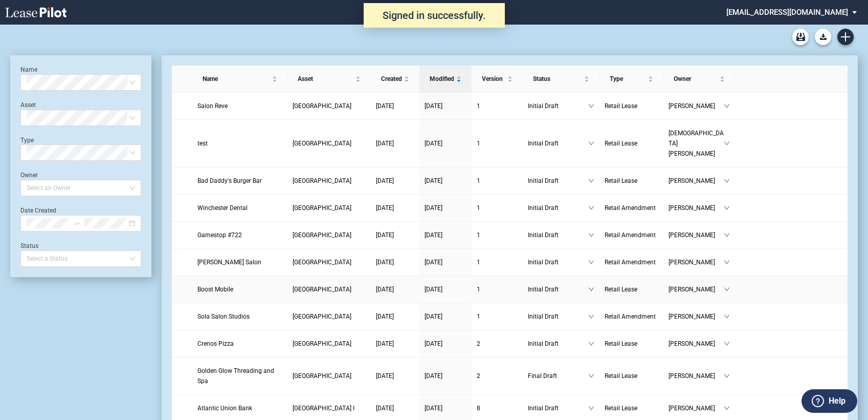 This screenshot has width=868, height=420. What do you see at coordinates (229, 262) in the screenshot?
I see `span: Madhuri Salon` at bounding box center [229, 262].